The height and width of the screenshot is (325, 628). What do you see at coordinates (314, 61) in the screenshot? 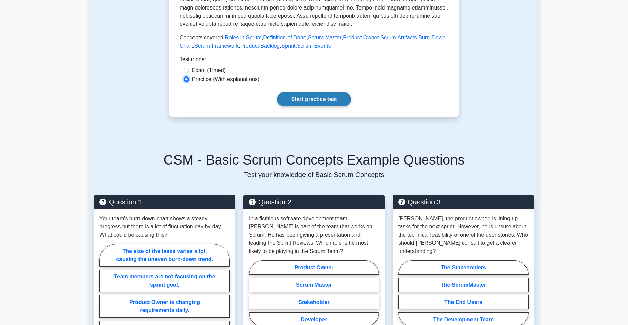
I see `div: Test mode:` at bounding box center [314, 61].